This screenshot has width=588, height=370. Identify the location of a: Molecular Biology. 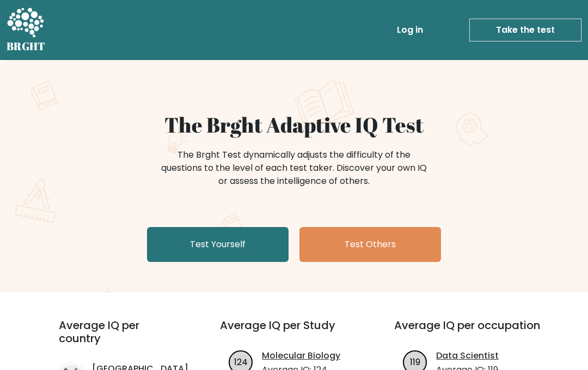
(301, 355).